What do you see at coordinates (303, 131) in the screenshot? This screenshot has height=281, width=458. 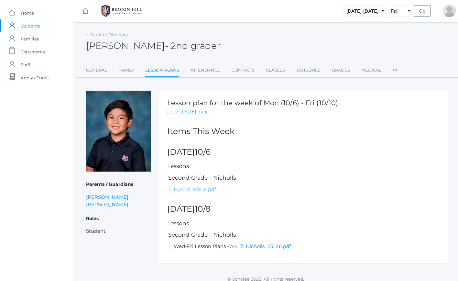 I see `h2: Items This Week` at bounding box center [303, 131].